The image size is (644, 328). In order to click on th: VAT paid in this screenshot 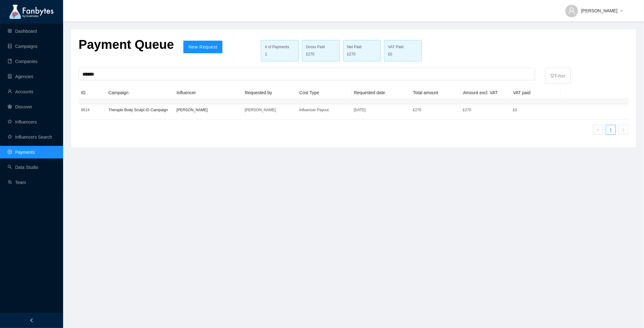, I will do `click(536, 93)`.